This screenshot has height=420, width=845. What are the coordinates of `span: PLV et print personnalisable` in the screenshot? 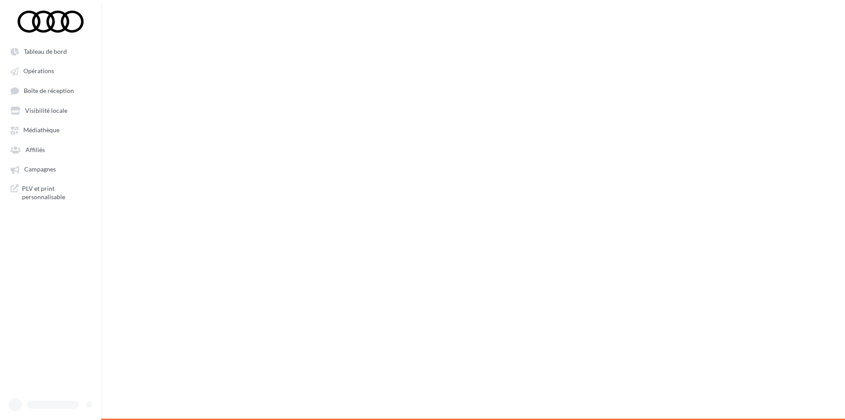 It's located at (56, 192).